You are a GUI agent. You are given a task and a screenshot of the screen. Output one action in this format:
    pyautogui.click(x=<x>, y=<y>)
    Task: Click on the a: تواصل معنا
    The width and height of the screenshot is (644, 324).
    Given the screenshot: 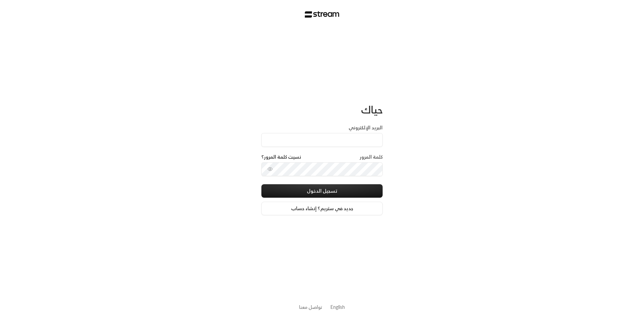 What is the action you would take?
    pyautogui.click(x=311, y=307)
    